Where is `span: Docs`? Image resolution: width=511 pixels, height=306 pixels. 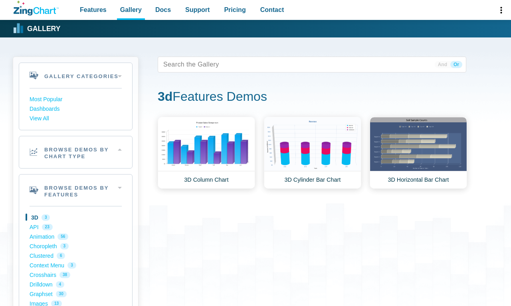 span: Docs is located at coordinates (163, 10).